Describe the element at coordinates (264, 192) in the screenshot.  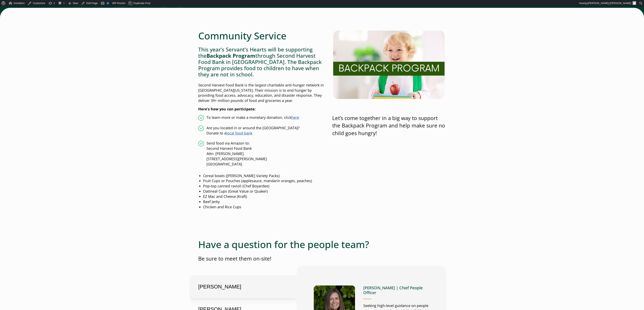
I see `li: Oatmeal Cups (Great Value or Quaker)` at that location.